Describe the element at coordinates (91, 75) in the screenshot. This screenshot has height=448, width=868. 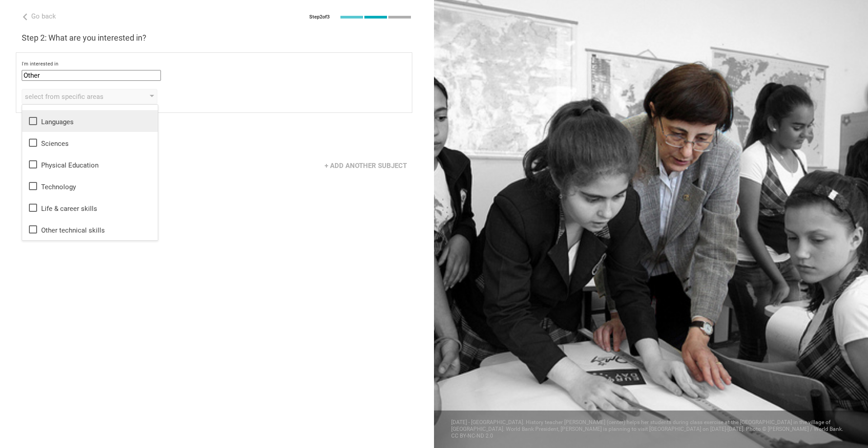
I see `input: subject or discipline` at that location.